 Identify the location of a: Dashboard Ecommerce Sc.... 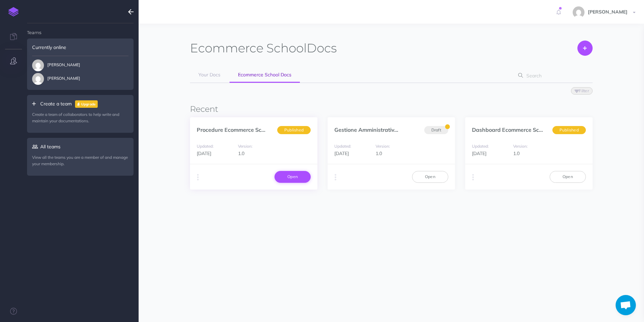
(508, 130).